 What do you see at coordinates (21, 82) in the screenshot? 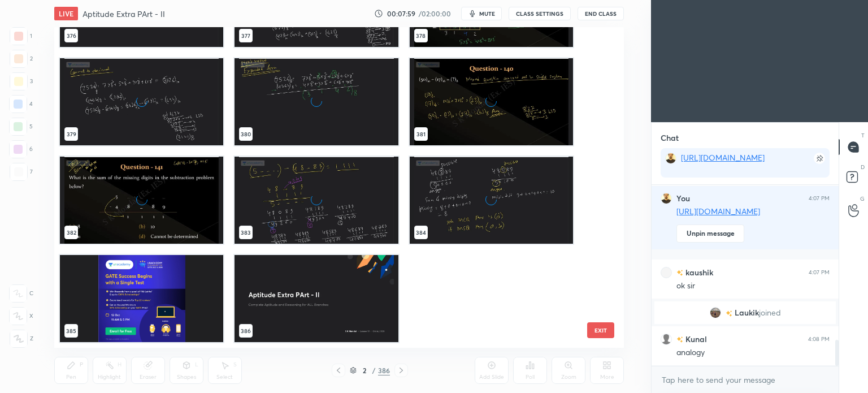
I see `div: 3` at bounding box center [21, 82].